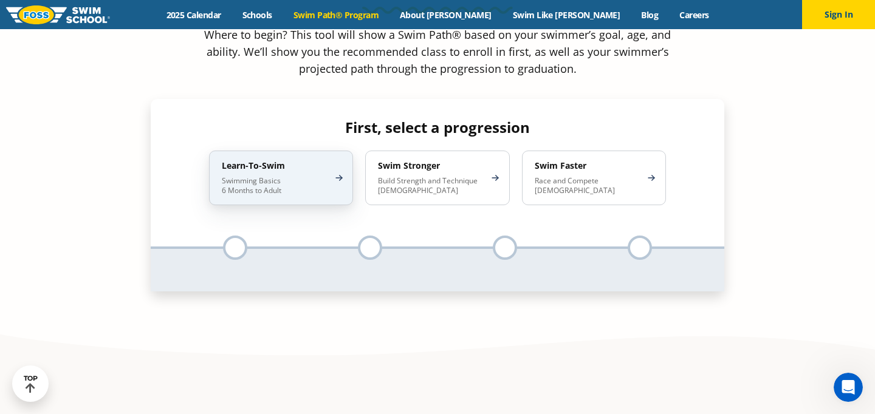 This screenshot has width=875, height=414. Describe the element at coordinates (431, 166) in the screenshot. I see `h4: Swim Stronger` at that location.